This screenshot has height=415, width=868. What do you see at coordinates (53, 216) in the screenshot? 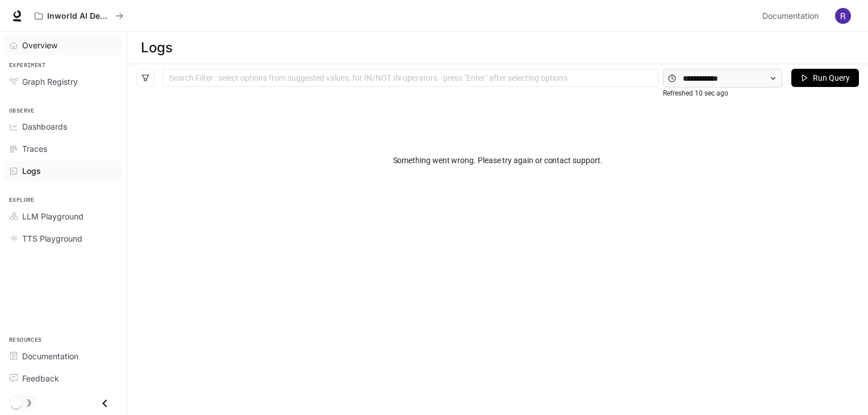
I see `span: LLM Playground` at bounding box center [53, 216].